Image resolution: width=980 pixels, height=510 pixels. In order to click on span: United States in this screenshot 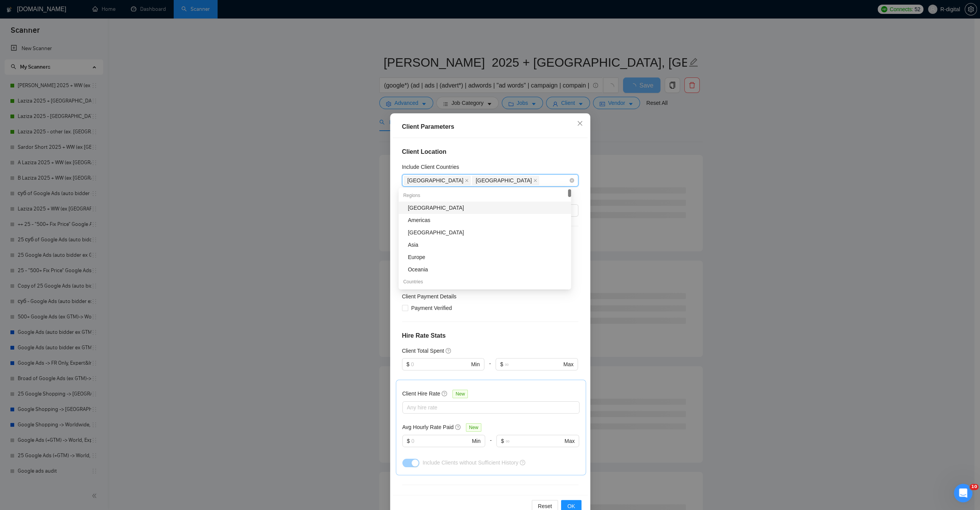, I will do `click(438, 180)`.